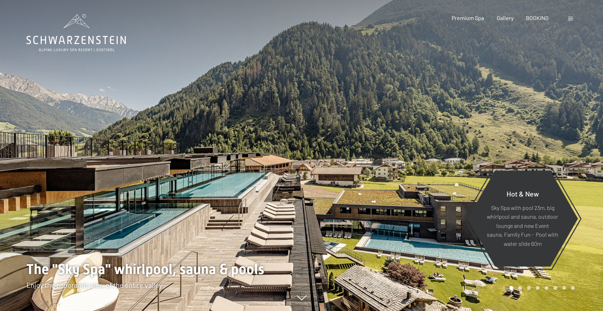 This screenshot has width=603, height=311. What do you see at coordinates (522, 225) in the screenshot?
I see `p: Sky Spa with pool 23m, big whirlpool and sauna, outdoor lounge and new Event sauna, Family Fun - ...` at bounding box center [522, 225].